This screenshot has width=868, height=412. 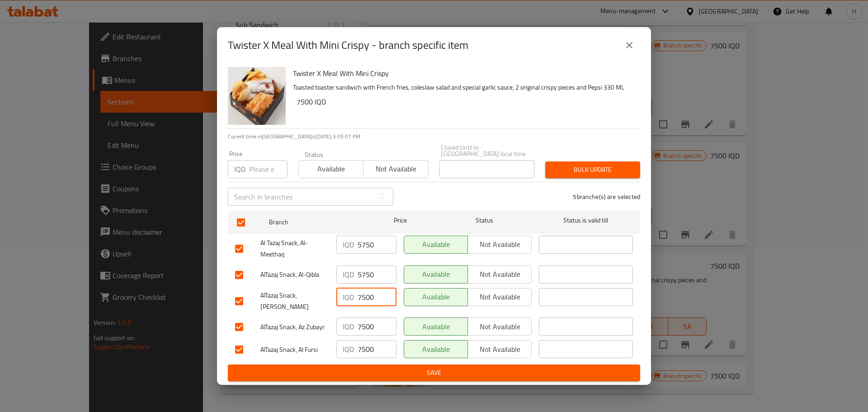 I want to click on span: Save, so click(x=434, y=372).